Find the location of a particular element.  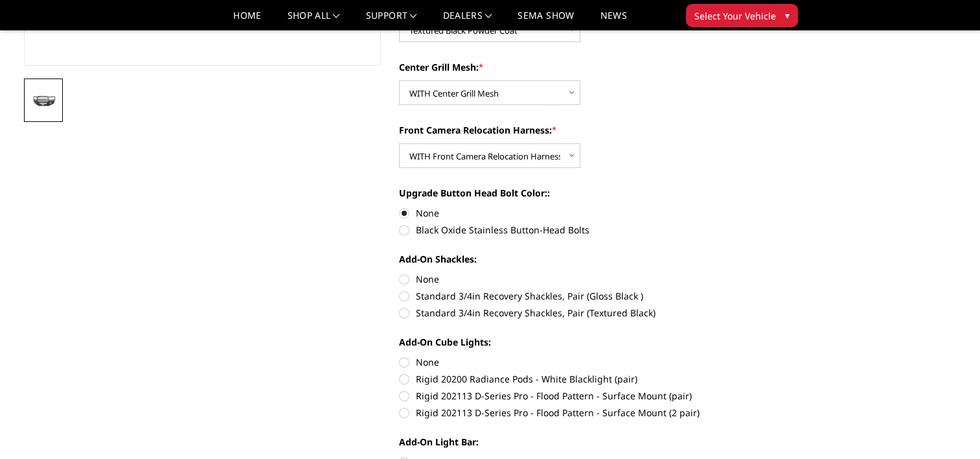

label: Standard 3/4in Recovery Shackles, Pair (Gloss Black ) is located at coordinates (578, 296).